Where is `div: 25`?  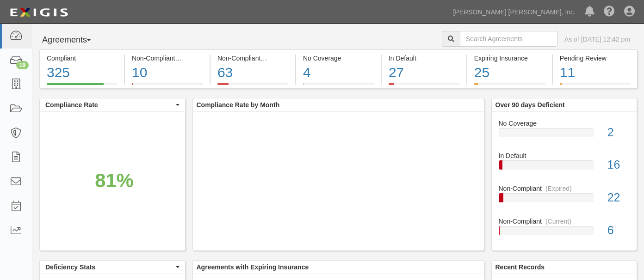
div: 25 is located at coordinates (509, 72).